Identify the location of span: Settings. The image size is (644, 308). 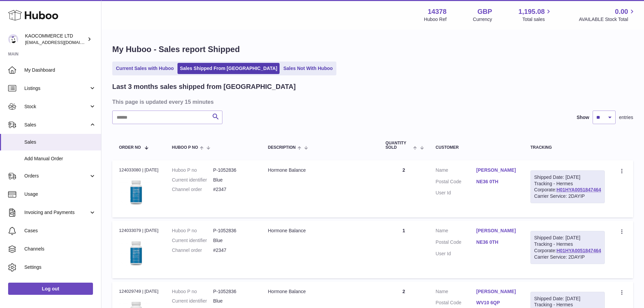
(60, 267).